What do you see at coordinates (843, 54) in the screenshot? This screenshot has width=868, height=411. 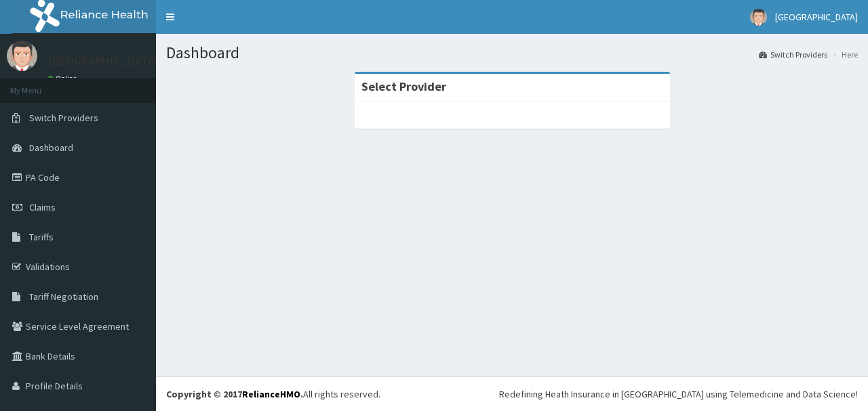 I see `li: Here` at bounding box center [843, 54].